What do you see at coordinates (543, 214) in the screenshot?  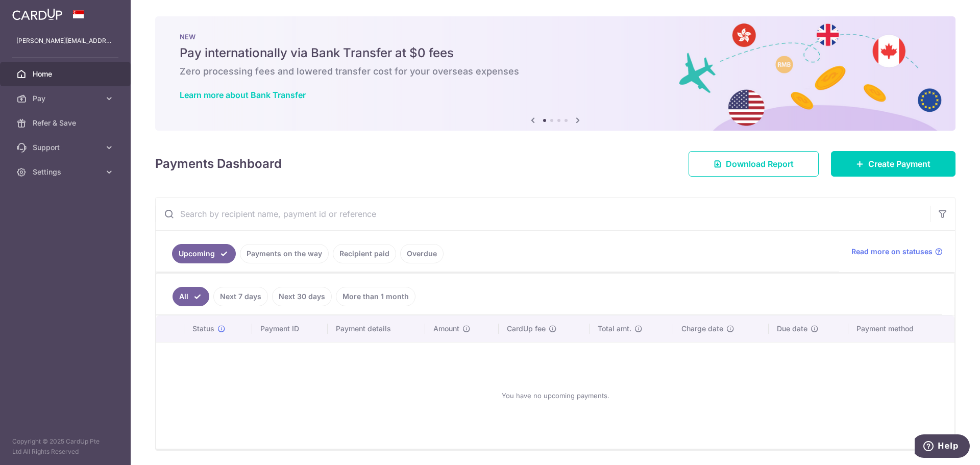 I see `input: Search by recipient name, payment id or reference` at bounding box center [543, 214].